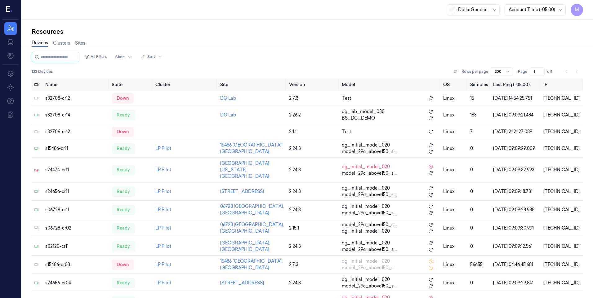 This screenshot has height=298, width=593. Describe the element at coordinates (42, 72) in the screenshot. I see `span: 123 Devices` at that location.